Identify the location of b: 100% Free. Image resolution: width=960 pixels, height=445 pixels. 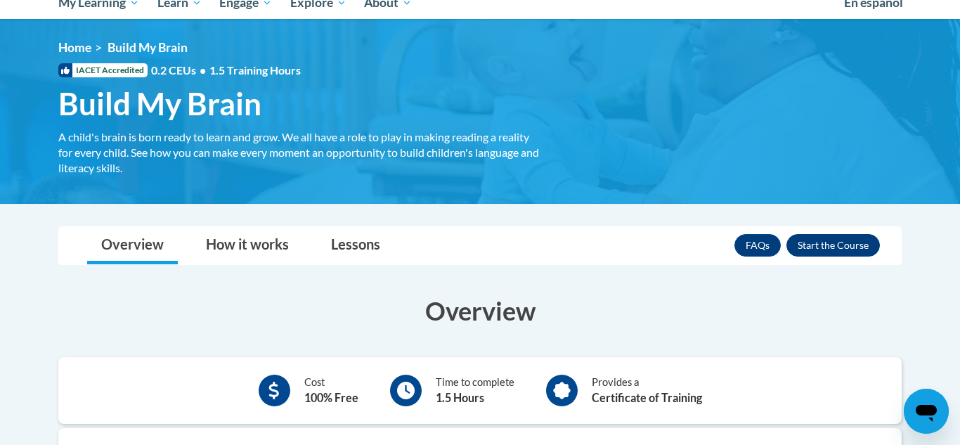
(331, 397).